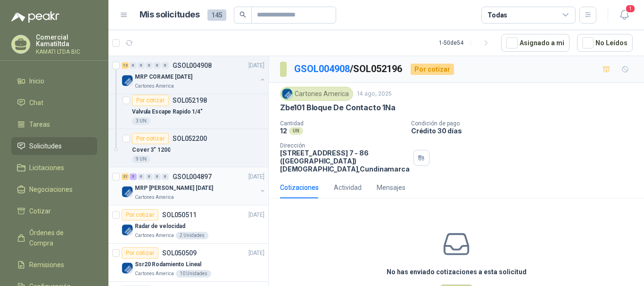  I want to click on h1: Mis solicitudes, so click(170, 15).